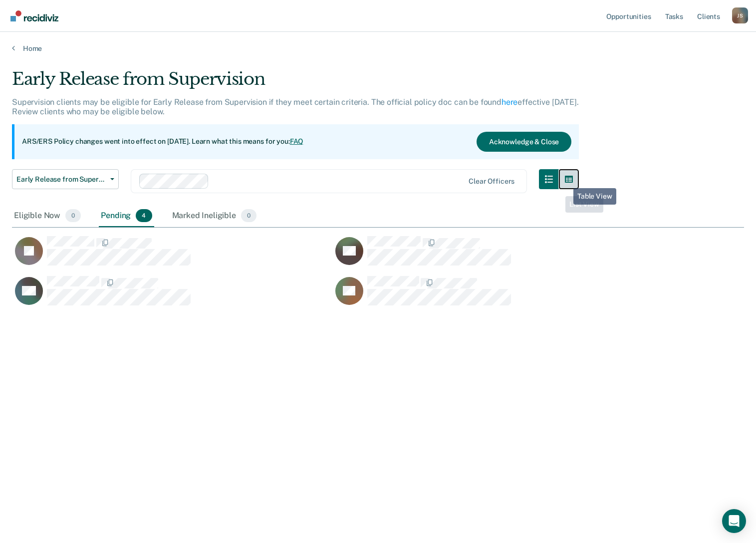  What do you see at coordinates (740, 15) in the screenshot?
I see `div: J S` at bounding box center [740, 15].